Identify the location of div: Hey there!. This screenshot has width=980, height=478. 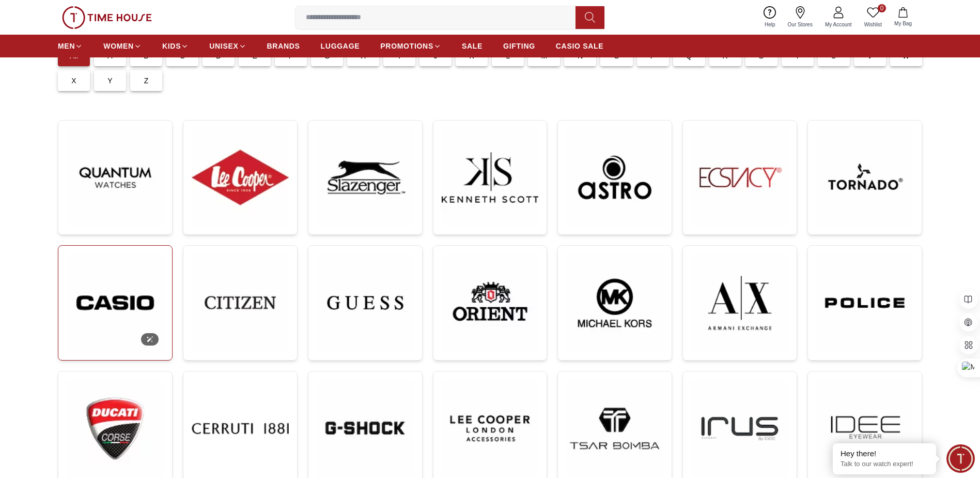
(884, 453).